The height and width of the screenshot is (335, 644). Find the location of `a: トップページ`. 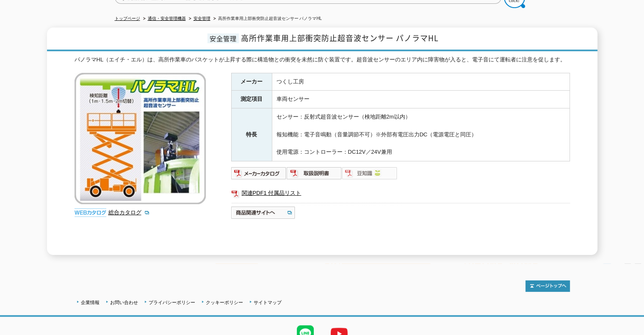

a: トップページ is located at coordinates (128, 18).